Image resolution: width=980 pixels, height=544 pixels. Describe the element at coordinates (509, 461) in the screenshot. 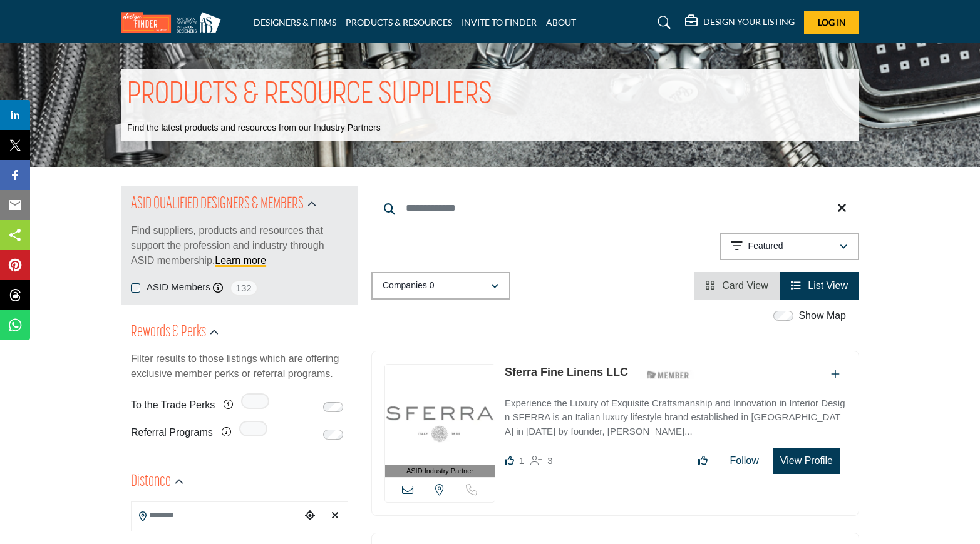

I see `i: Like` at that location.